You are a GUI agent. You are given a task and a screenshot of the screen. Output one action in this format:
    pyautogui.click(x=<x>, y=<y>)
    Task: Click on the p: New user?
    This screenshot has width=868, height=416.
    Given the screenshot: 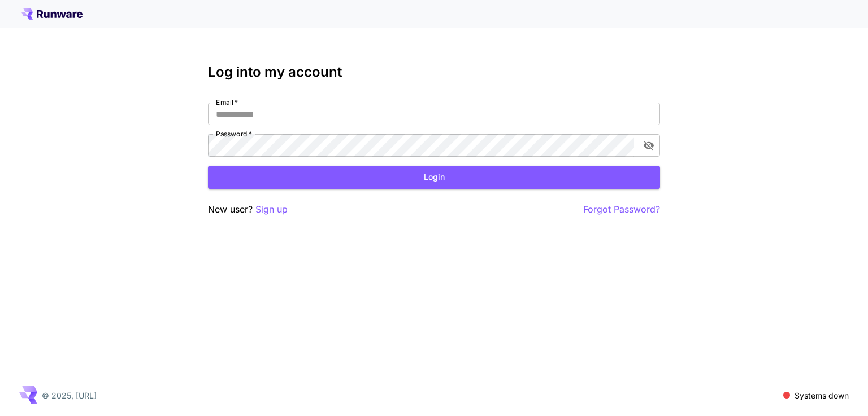 What is the action you would take?
    pyautogui.click(x=248, y=210)
    